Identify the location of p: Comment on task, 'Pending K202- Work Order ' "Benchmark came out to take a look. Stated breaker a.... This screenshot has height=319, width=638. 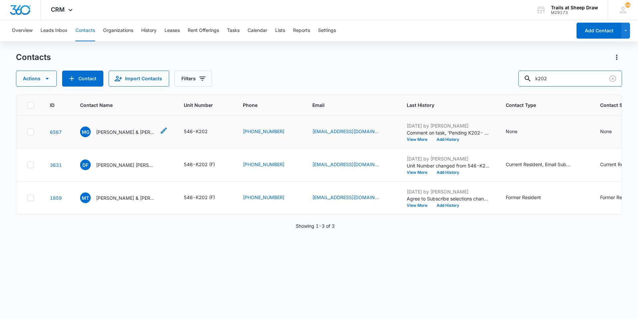
(449, 132).